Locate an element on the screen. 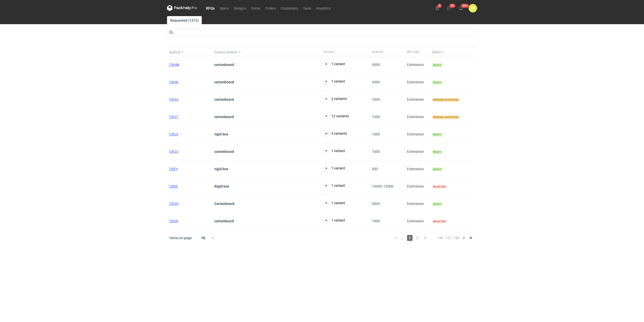 Image resolution: width=644 pixels, height=322 pixels. button: Status is located at coordinates (453, 52).